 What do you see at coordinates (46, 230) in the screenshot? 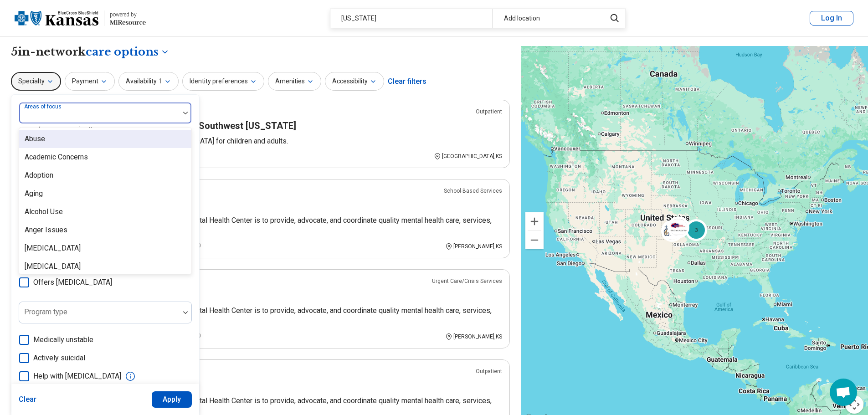
I see `div: Anger Issues` at bounding box center [46, 230].